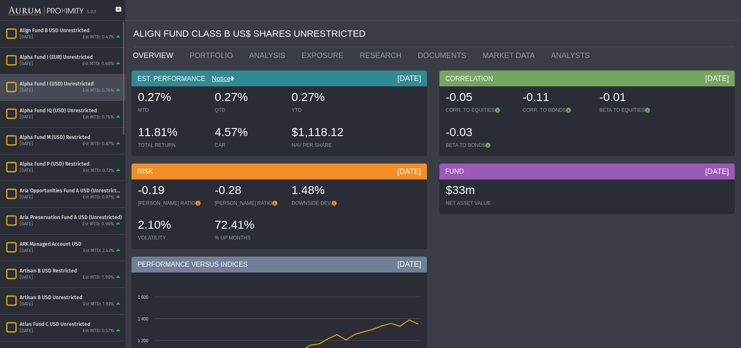 This screenshot has height=348, width=741. Describe the element at coordinates (480, 110) in the screenshot. I see `div: CORR. TO EQUITIES` at that location.